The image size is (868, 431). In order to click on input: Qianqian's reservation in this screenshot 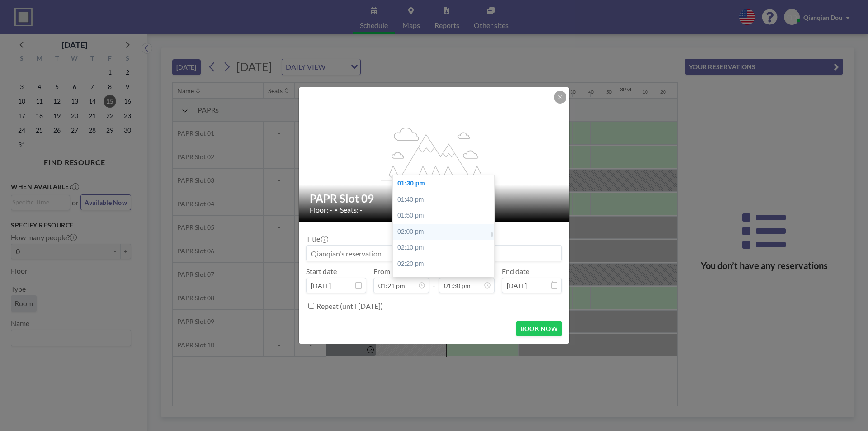, I will do `click(434, 253)`.